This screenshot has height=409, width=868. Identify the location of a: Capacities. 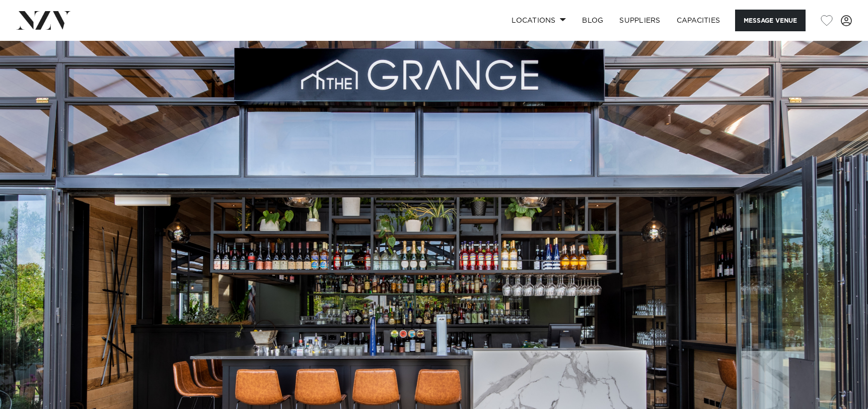
(698, 20).